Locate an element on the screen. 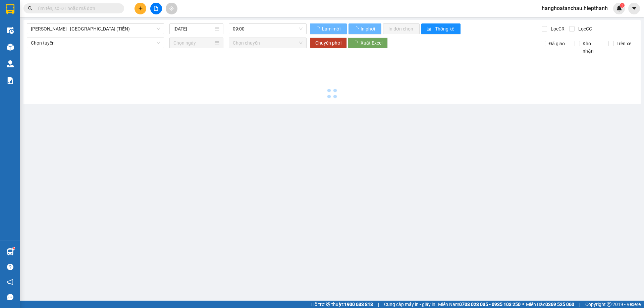  span: hanghoatanchau.hiepthanh is located at coordinates (575, 8).